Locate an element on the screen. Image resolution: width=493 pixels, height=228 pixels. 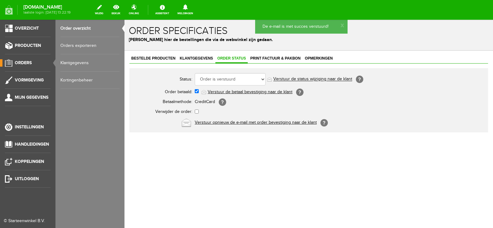
a: Print factuur & pakbon is located at coordinates (151, 39).